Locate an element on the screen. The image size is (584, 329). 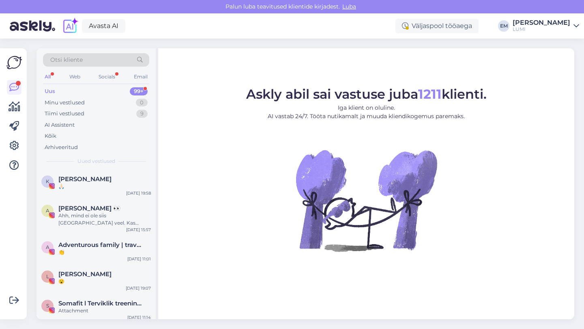
span: Otsi kliente is located at coordinates (67, 60).